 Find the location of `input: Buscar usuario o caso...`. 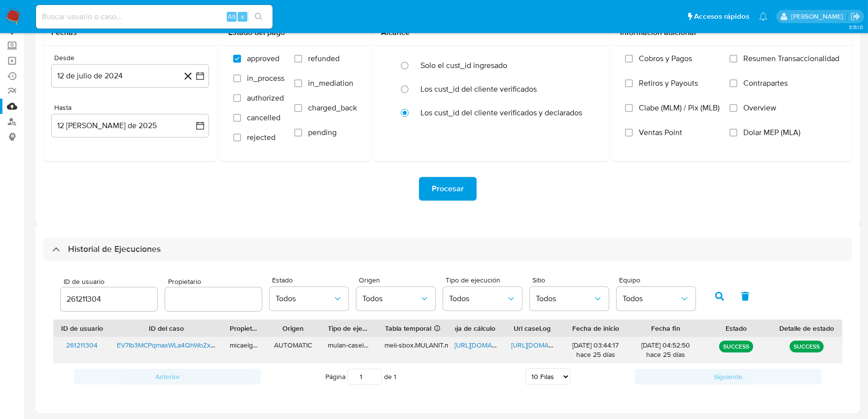

input: Buscar usuario o caso... is located at coordinates (155, 17).